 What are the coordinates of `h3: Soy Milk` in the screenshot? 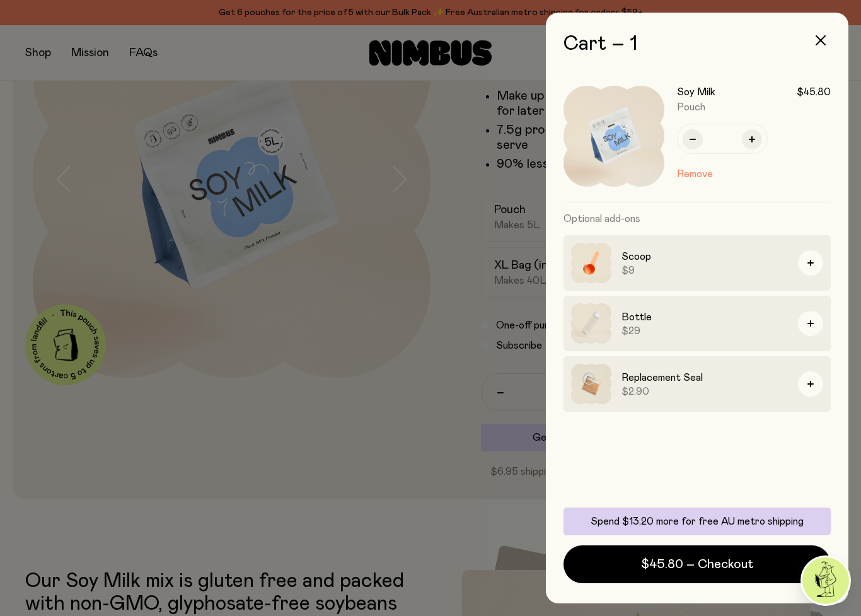 It's located at (696, 92).